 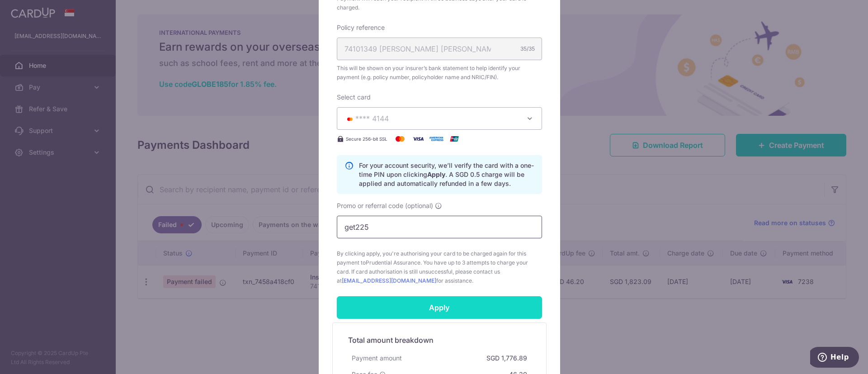 I want to click on img: Mastercard, so click(x=400, y=139).